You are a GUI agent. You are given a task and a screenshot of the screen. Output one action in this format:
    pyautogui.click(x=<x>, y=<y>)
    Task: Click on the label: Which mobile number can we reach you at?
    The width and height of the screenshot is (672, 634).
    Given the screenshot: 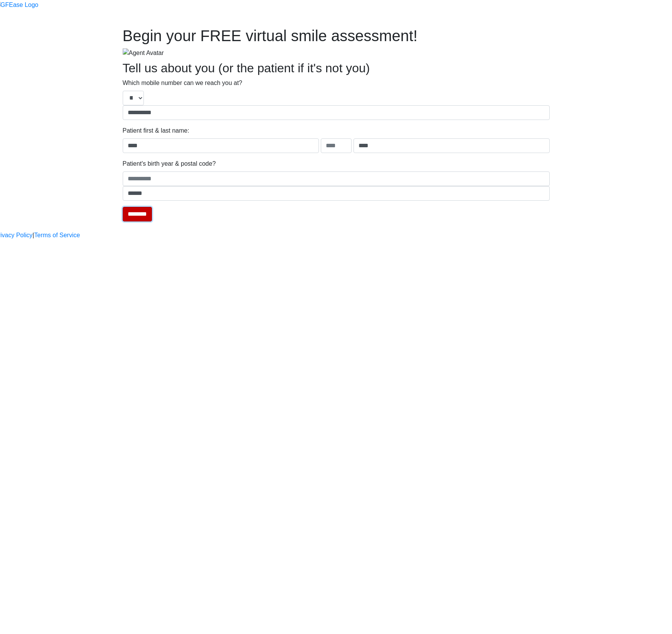 What is the action you would take?
    pyautogui.click(x=182, y=83)
    